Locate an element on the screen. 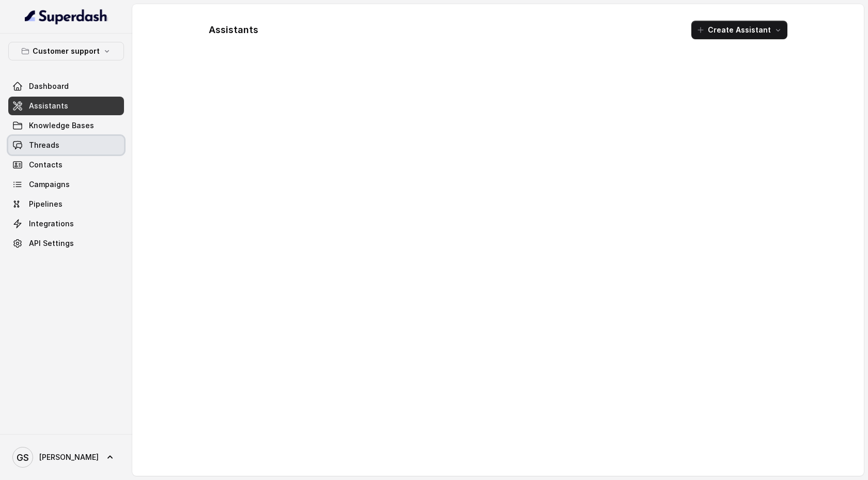 The image size is (868, 480). text: GS is located at coordinates (22, 458).